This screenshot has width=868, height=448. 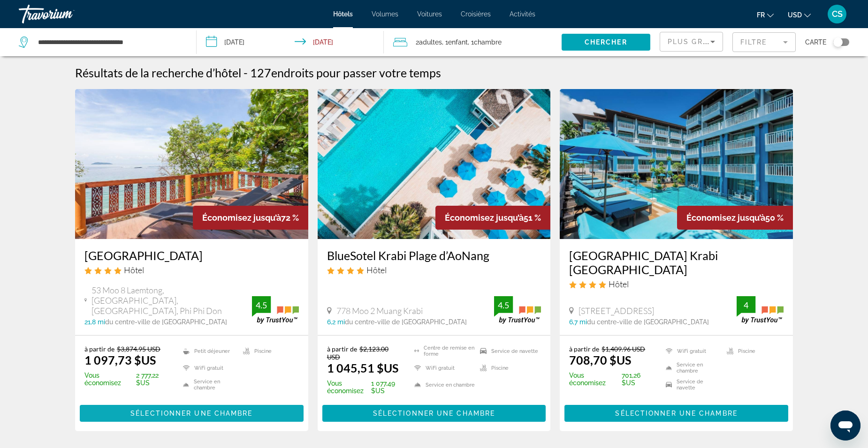 I want to click on img: Image de l’hôtel, so click(x=676, y=164).